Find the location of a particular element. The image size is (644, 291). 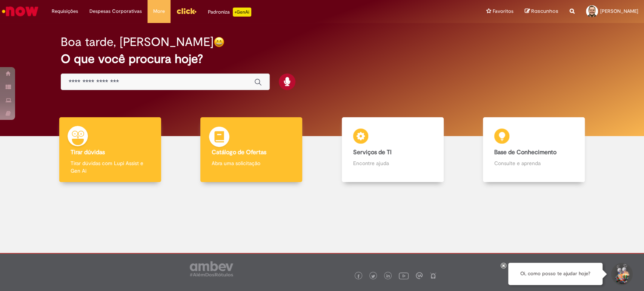

b: Catálogo de Ofertas is located at coordinates (239, 153).